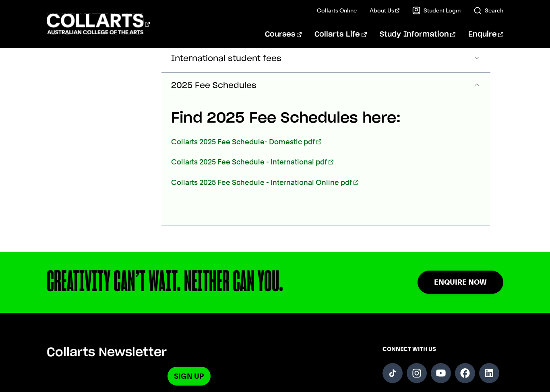  Describe the element at coordinates (384, 10) in the screenshot. I see `a: About Us` at that location.